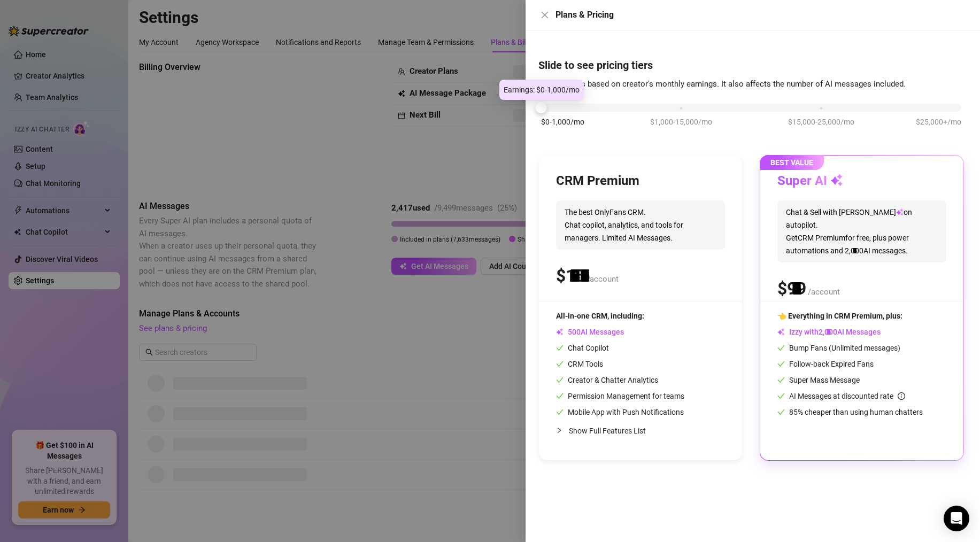  I want to click on span: $25,000+/mo, so click(939, 122).